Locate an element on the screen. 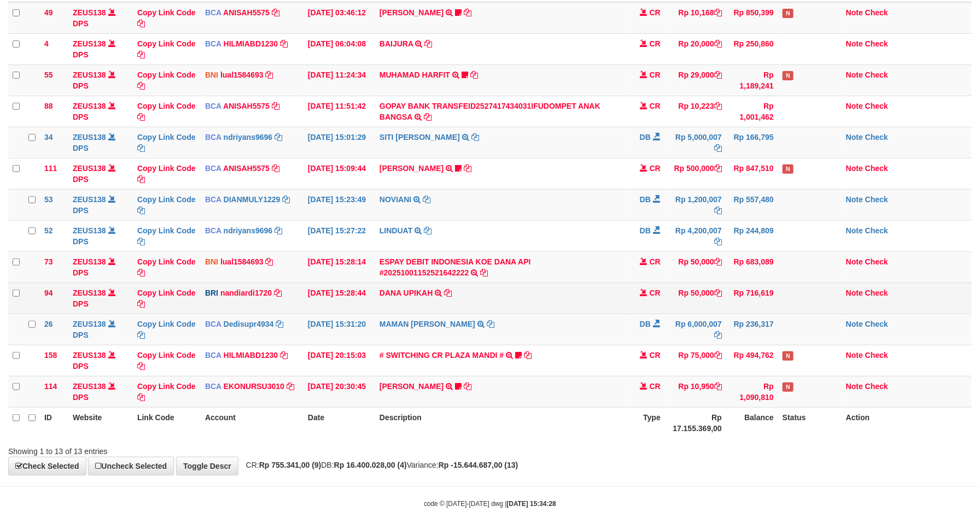 The image size is (980, 518). a: ESPAY DEBIT INDONESIA KOE DANA API #20251001152521642222 is located at coordinates (455, 267).